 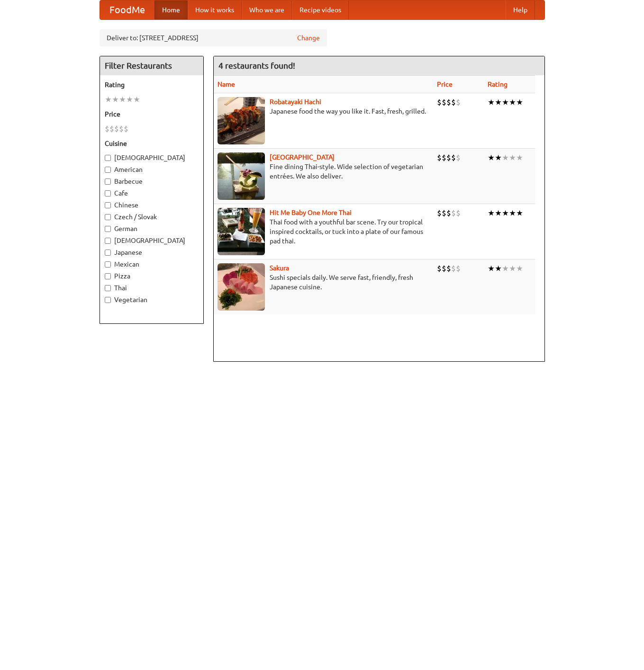 I want to click on p: Sushi specials daily. We serve fast, friendly, fresh Japanese cuisine., so click(x=323, y=282).